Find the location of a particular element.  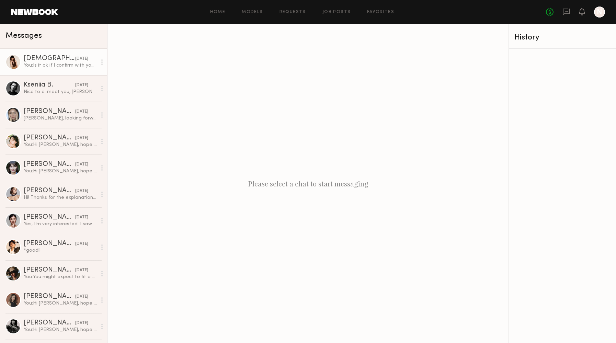

div: Please select a chat to start messaging is located at coordinates (308, 183).